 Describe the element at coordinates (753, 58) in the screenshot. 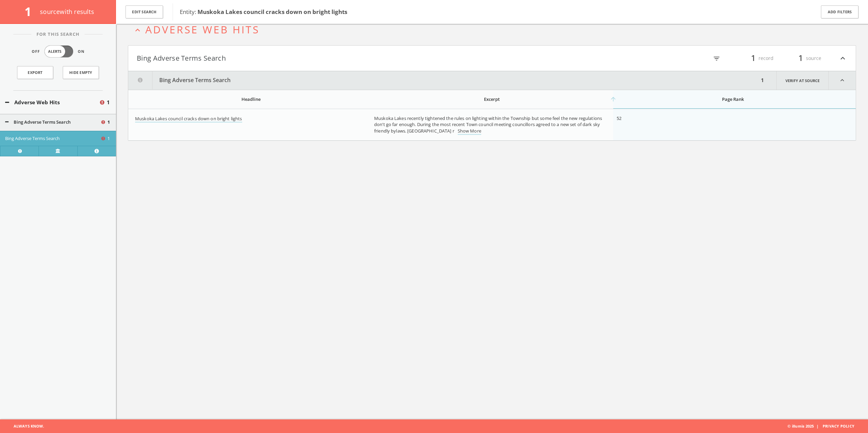

I see `div: record` at that location.